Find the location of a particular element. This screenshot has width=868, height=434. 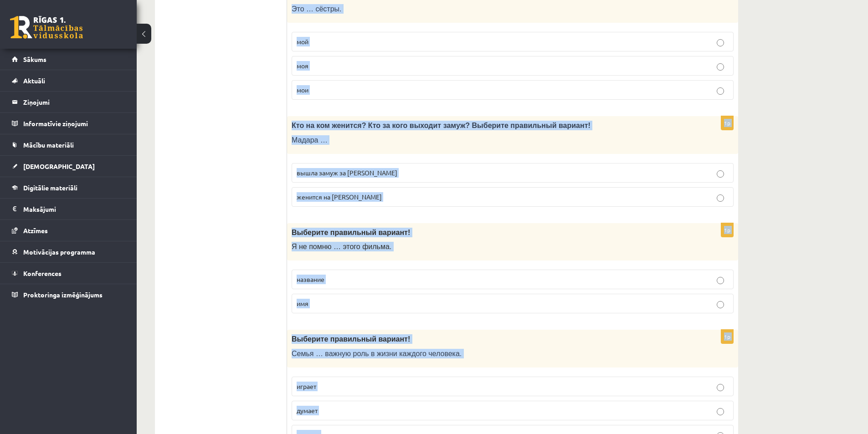

a: Ziņojumi is located at coordinates (68, 102).